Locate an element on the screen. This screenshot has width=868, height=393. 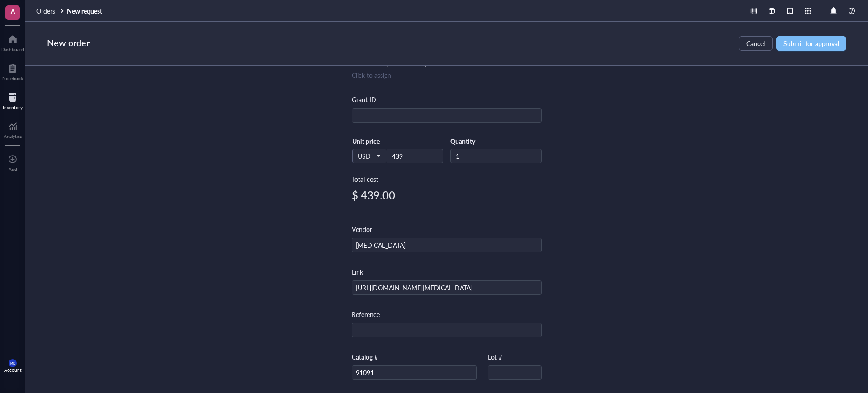
div: Dashboard is located at coordinates (13, 50).